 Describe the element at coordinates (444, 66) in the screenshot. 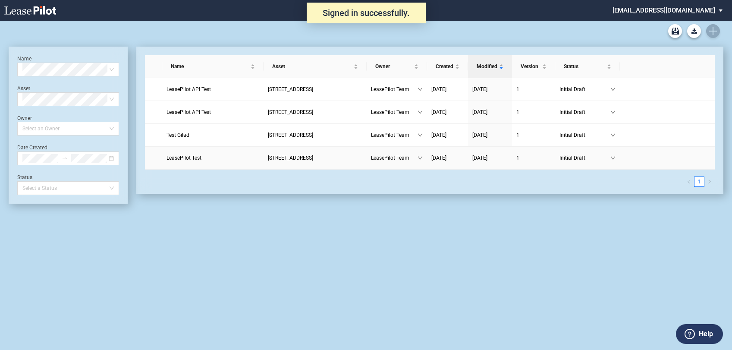

I see `span: Created` at that location.